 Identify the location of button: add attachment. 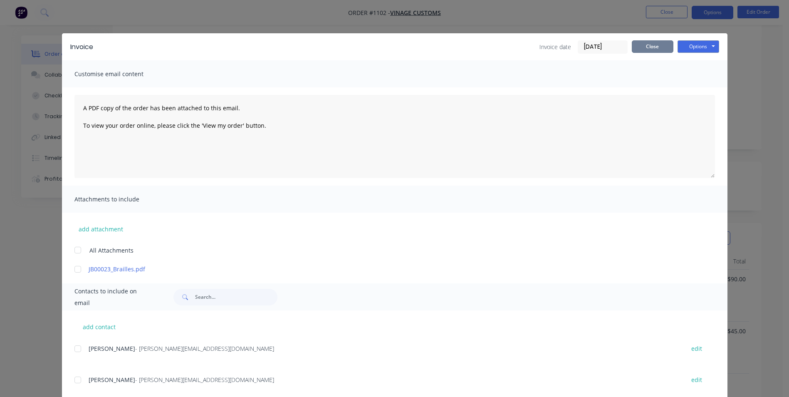
(101, 229).